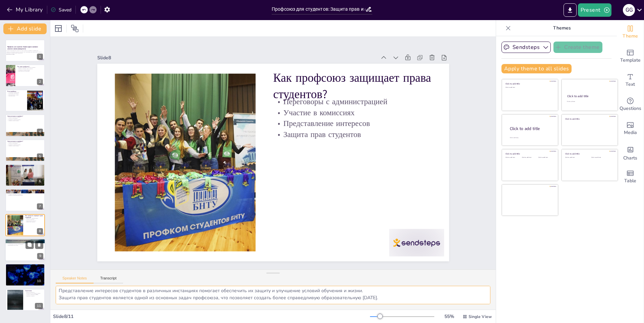  What do you see at coordinates (16, 92) in the screenshot?
I see `p: Структурное подразделение` at bounding box center [16, 92].